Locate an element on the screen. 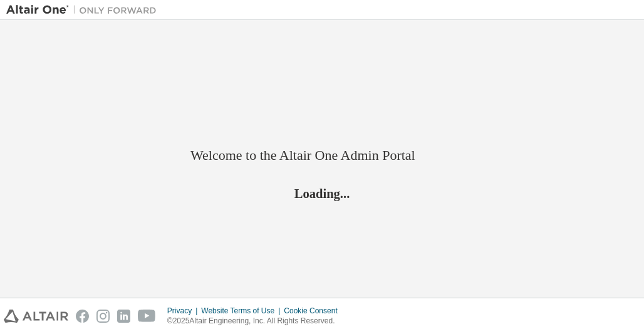 The image size is (644, 334). div: Website Terms of Use is located at coordinates (242, 311).